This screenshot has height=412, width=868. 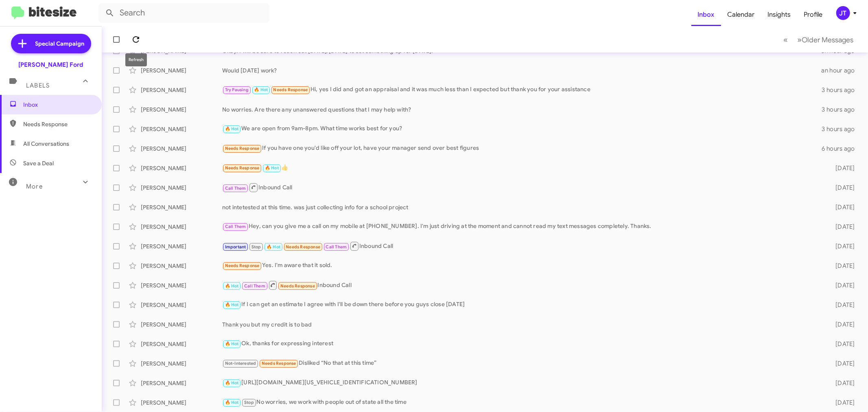 What do you see at coordinates (741, 15) in the screenshot?
I see `span: Calendar` at bounding box center [741, 15].